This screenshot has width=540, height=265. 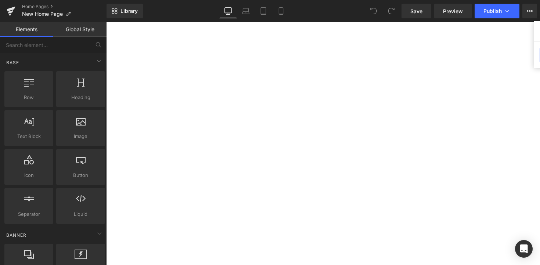 I want to click on a: Desktop, so click(x=228, y=11).